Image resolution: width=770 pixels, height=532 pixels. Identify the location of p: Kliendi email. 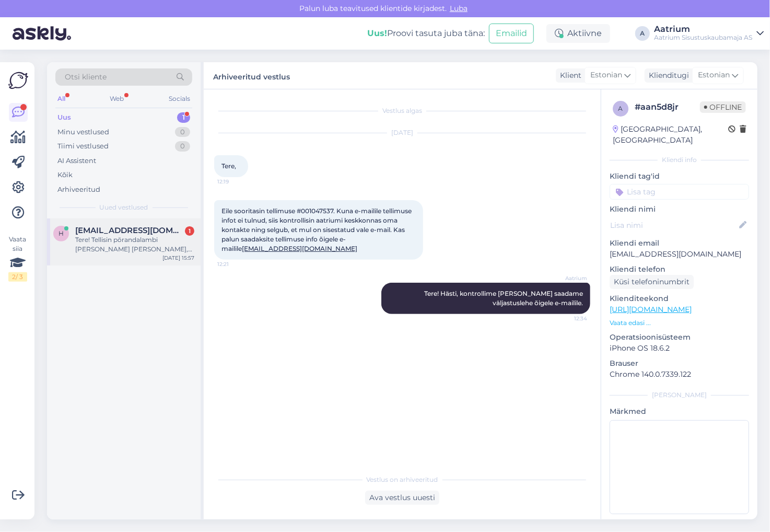
(679, 243).